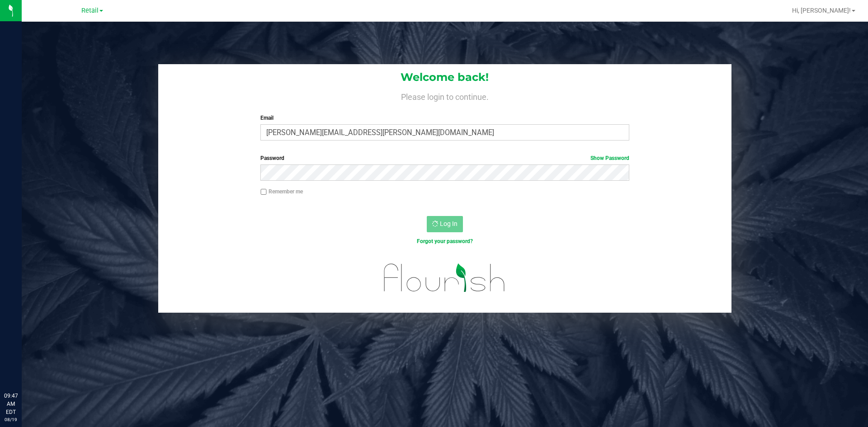 This screenshot has height=427, width=868. I want to click on span: Log In, so click(449, 224).